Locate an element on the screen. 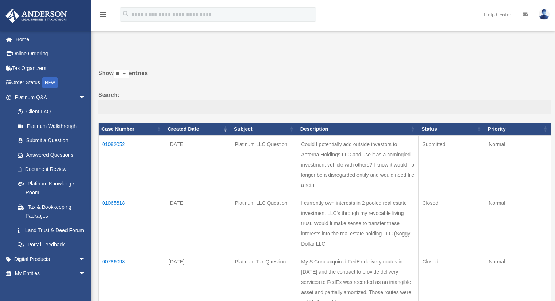 The width and height of the screenshot is (555, 301). a: Submit a Question is located at coordinates (51, 141).